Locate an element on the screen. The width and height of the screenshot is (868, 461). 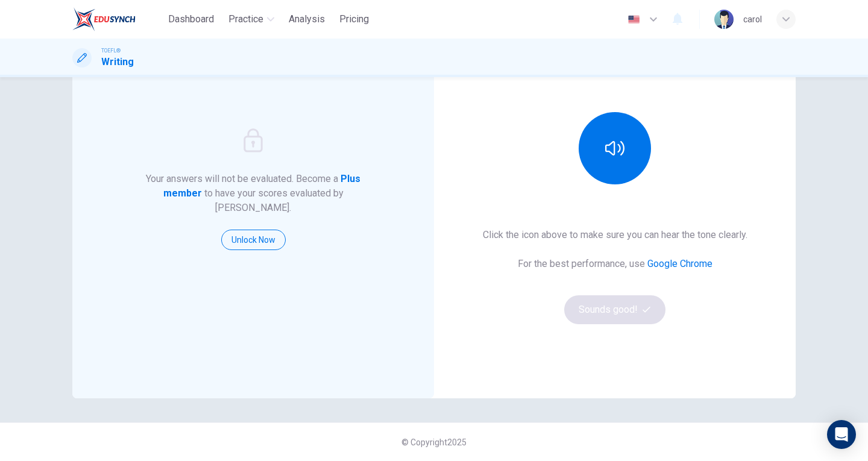
span: Pricing is located at coordinates (354, 19).